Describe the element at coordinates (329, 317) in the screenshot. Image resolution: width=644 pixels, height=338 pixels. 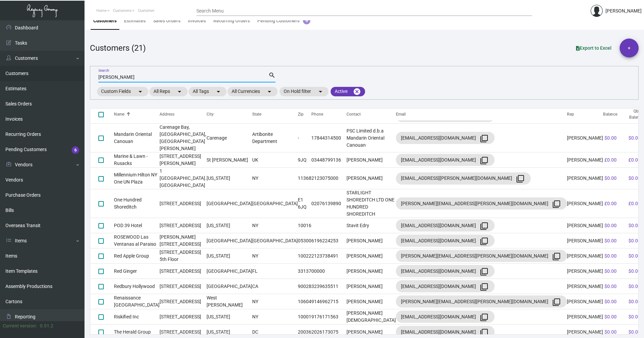
I see `td: 9176171563` at that location.